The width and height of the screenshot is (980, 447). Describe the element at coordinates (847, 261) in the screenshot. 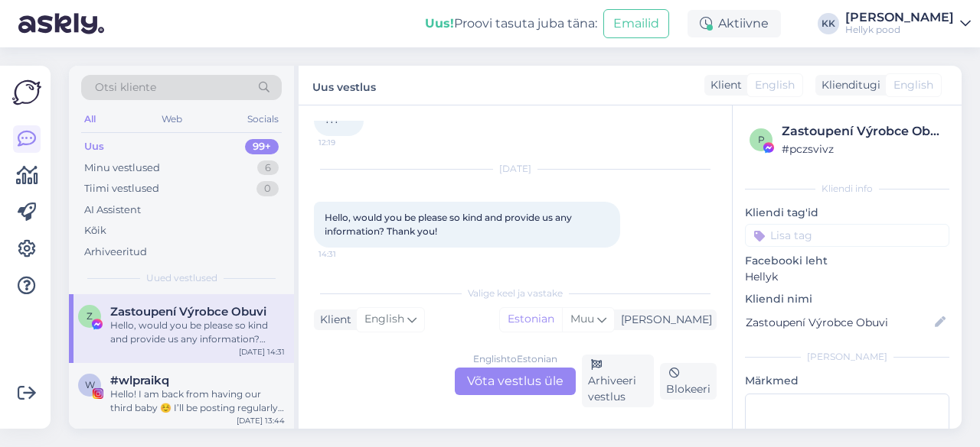

I see `p: Facebooki leht` at that location.